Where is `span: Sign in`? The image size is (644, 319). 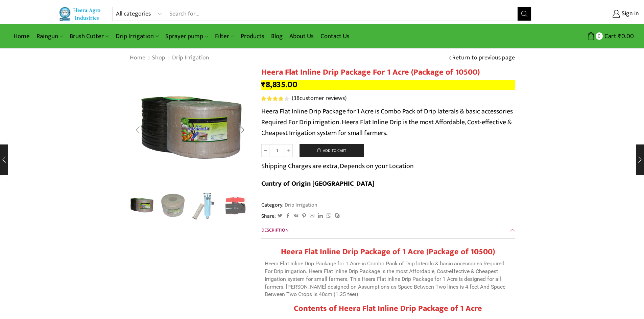
span: Sign in is located at coordinates (629, 14).